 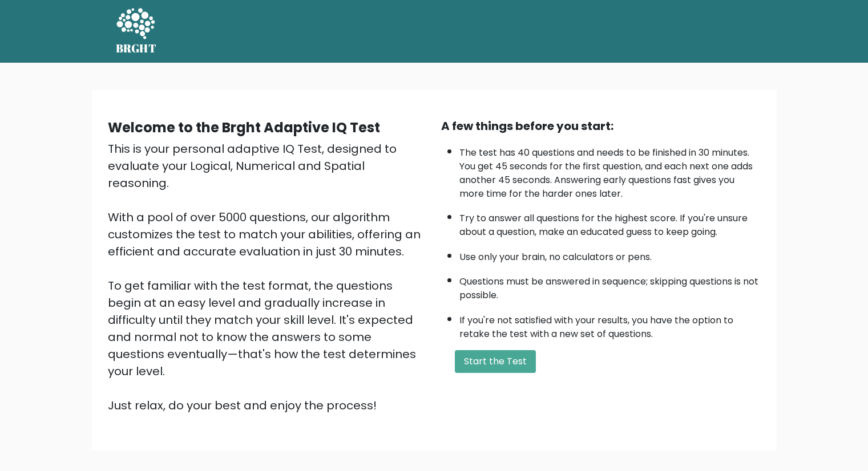 What do you see at coordinates (495, 362) in the screenshot?
I see `button: Start the Test` at bounding box center [495, 362].